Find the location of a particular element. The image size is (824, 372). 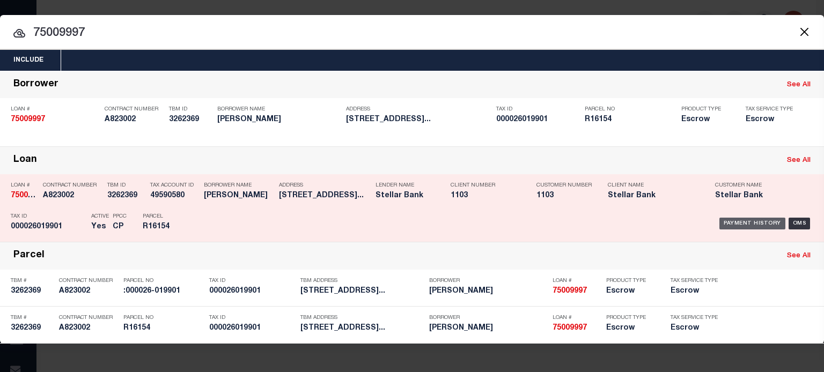

div: Parcel is located at coordinates (29, 256).